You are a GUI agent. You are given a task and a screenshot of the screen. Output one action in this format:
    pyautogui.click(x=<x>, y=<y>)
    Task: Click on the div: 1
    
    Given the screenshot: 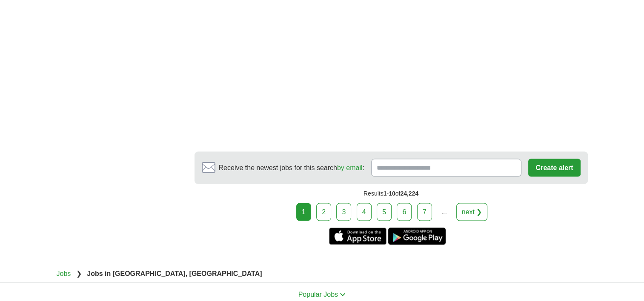 What is the action you would take?
    pyautogui.click(x=303, y=212)
    